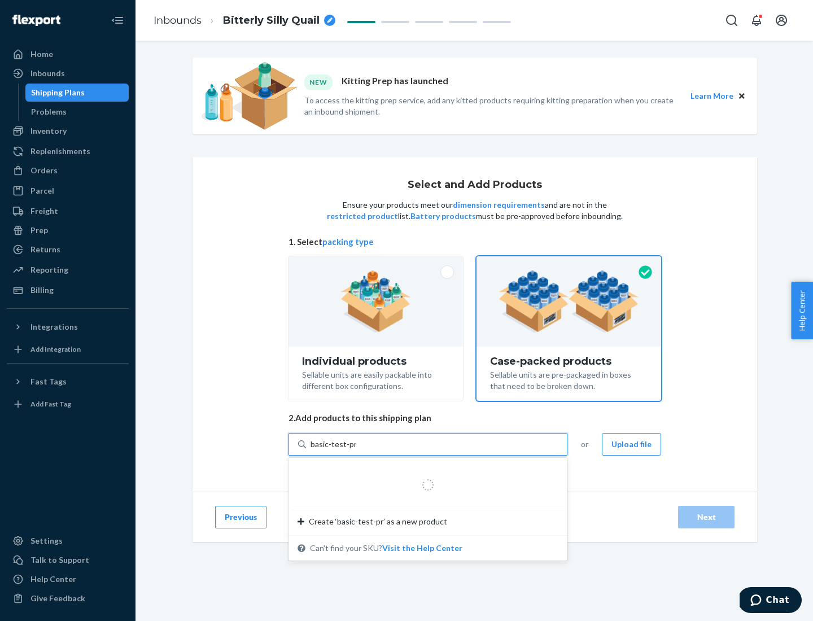 This screenshot has width=813, height=621. Describe the element at coordinates (475, 242) in the screenshot. I see `span: 1. Select` at that location.